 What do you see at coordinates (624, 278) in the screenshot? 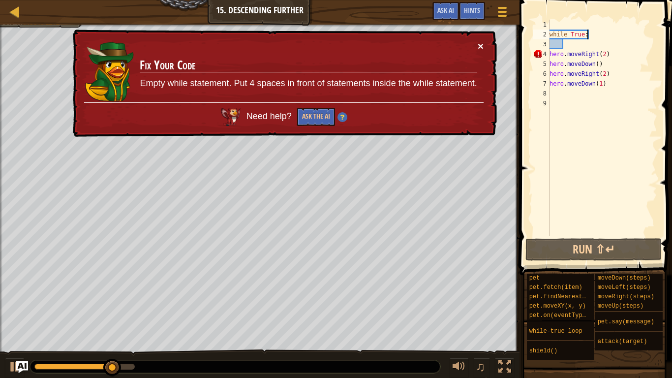
I see `span: moveDown(steps)` at bounding box center [624, 278].